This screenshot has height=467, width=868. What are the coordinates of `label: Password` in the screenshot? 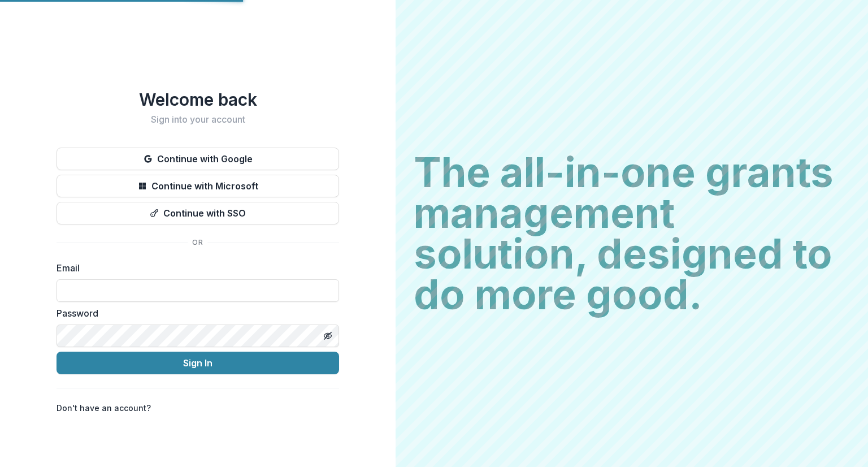 It's located at (194, 313).